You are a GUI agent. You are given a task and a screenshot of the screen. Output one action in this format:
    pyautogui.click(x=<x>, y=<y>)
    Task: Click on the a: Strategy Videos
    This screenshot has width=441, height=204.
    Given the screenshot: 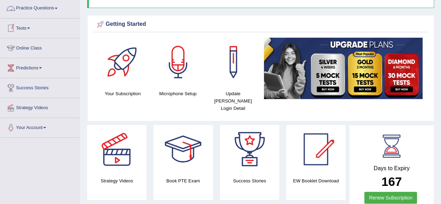 What is the action you would take?
    pyautogui.click(x=40, y=107)
    